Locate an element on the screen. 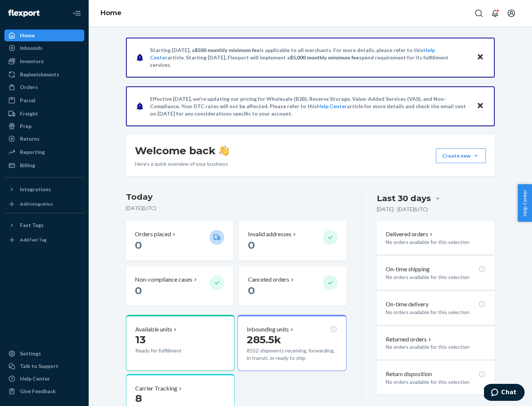 Image resolution: width=532 pixels, height=406 pixels. button: Orders placed 0 is located at coordinates (179, 241).